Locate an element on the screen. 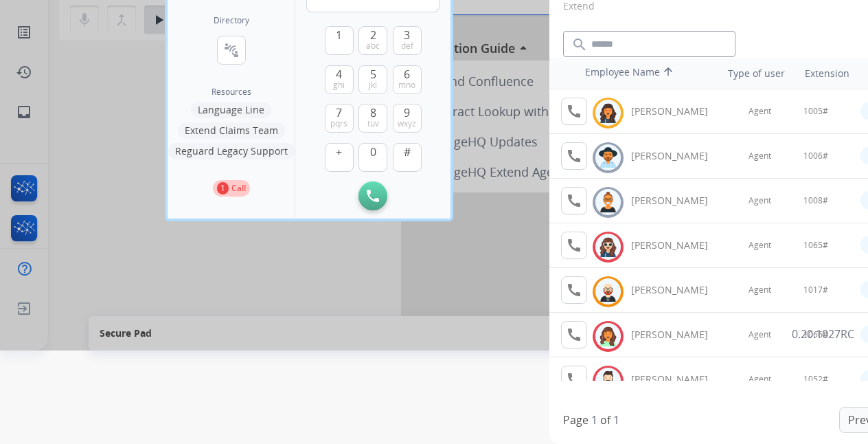 This screenshot has height=444, width=868. span: ghi is located at coordinates (339, 85).